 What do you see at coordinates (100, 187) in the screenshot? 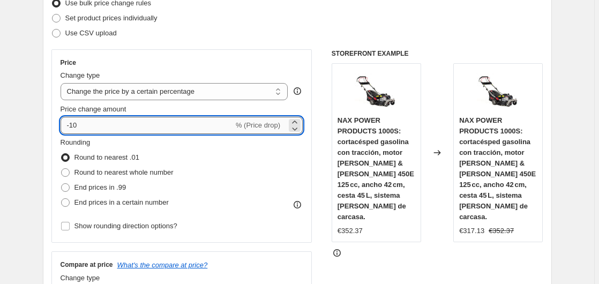
I see `span: End prices in .99` at bounding box center [100, 187].